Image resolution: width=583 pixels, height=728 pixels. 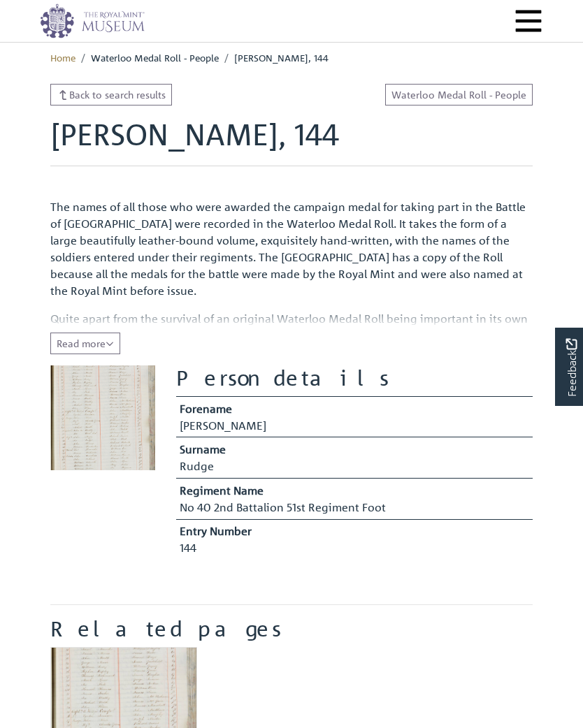 I want to click on h2: Person details, so click(x=354, y=378).